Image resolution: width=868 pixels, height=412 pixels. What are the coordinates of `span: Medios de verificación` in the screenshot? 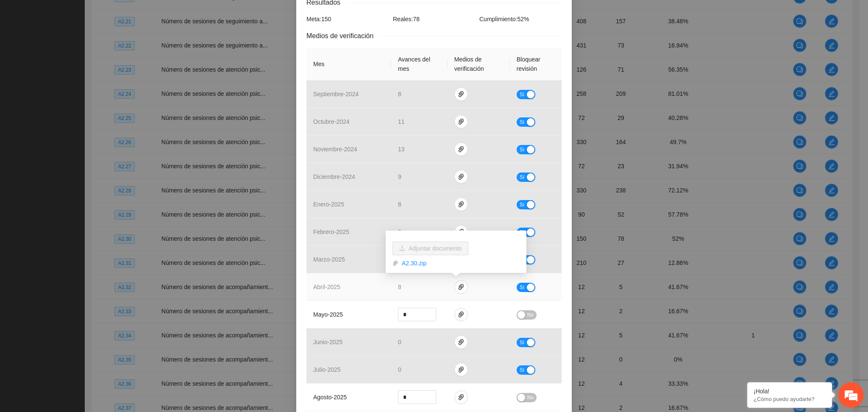 It's located at (343, 36).